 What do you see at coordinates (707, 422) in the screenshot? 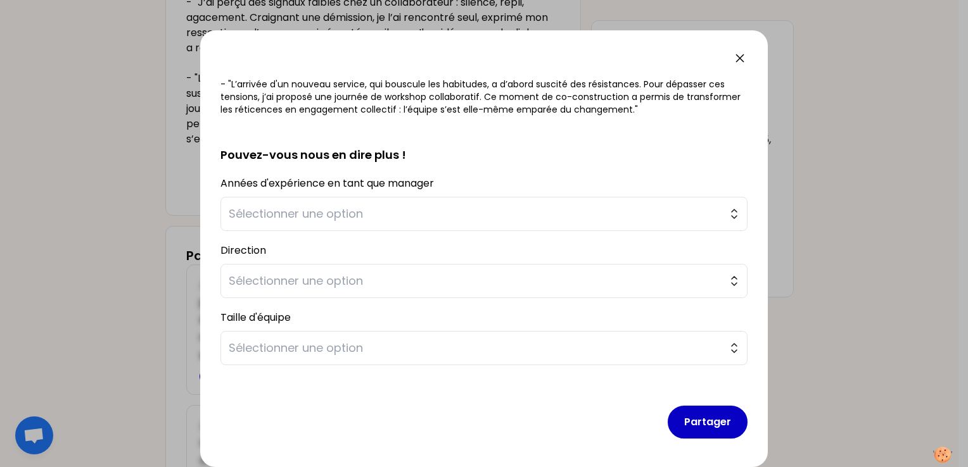
I see `button: Partager` at bounding box center [707, 422].